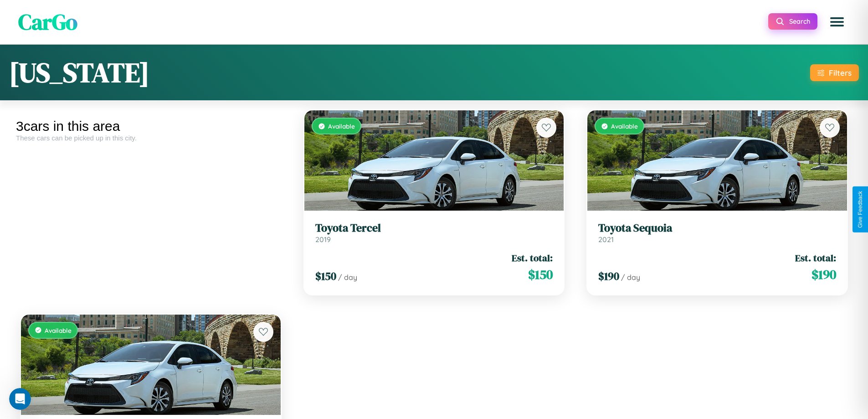  Describe the element at coordinates (837, 22) in the screenshot. I see `button: Open menu` at that location.